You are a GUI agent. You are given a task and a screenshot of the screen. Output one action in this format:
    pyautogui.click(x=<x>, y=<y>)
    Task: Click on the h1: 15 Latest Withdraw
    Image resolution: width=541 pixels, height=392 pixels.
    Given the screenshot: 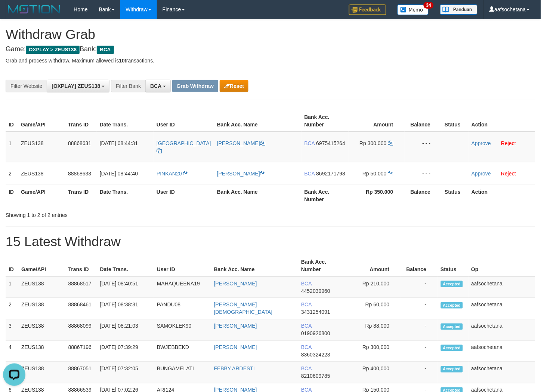 What is the action you would take?
    pyautogui.click(x=270, y=241)
    